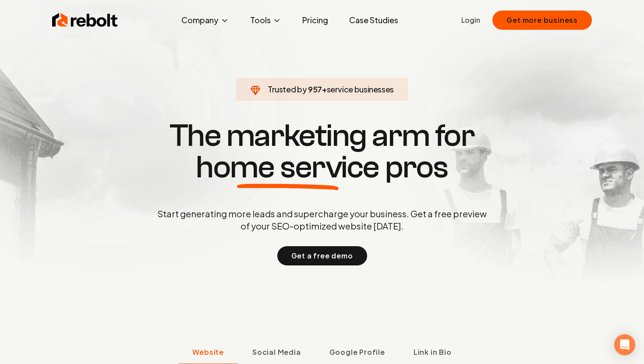  What do you see at coordinates (322, 151) in the screenshot?
I see `h1: The marketing arm for pros` at bounding box center [322, 151].